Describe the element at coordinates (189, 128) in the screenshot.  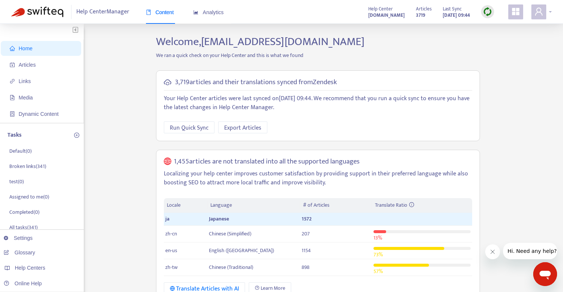
I see `span: Run Quick Sync` at that location.